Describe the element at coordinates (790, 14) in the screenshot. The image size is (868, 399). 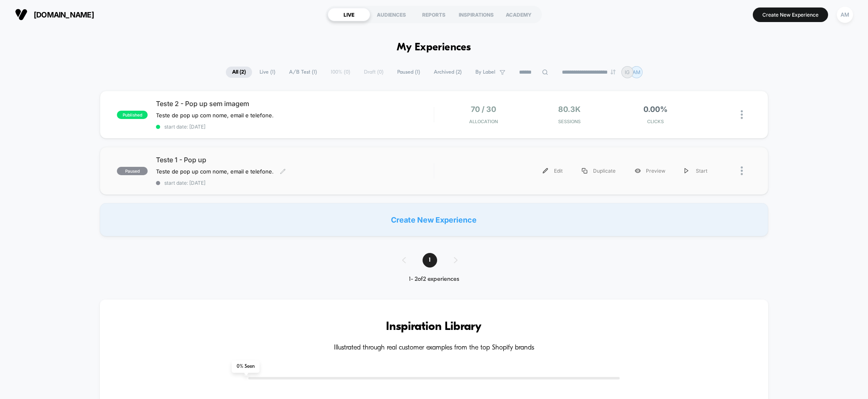
I see `button: Create New Experience` at that location.